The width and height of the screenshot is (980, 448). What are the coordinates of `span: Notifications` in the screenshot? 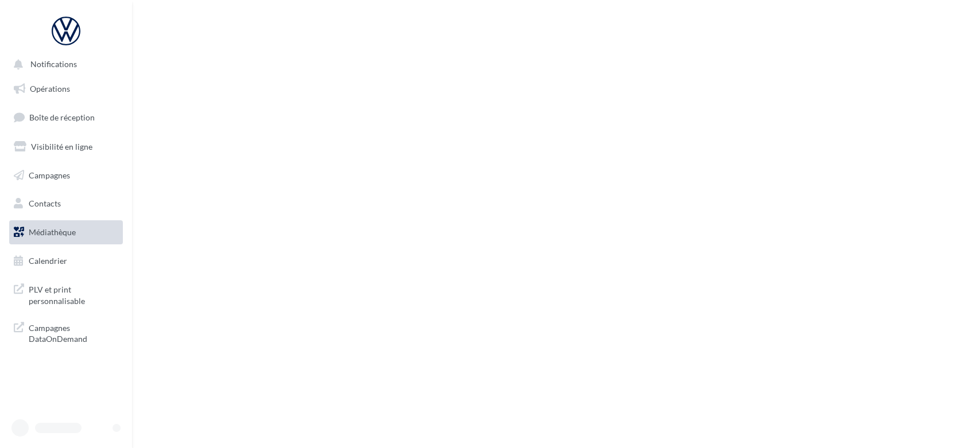 It's located at (53, 65).